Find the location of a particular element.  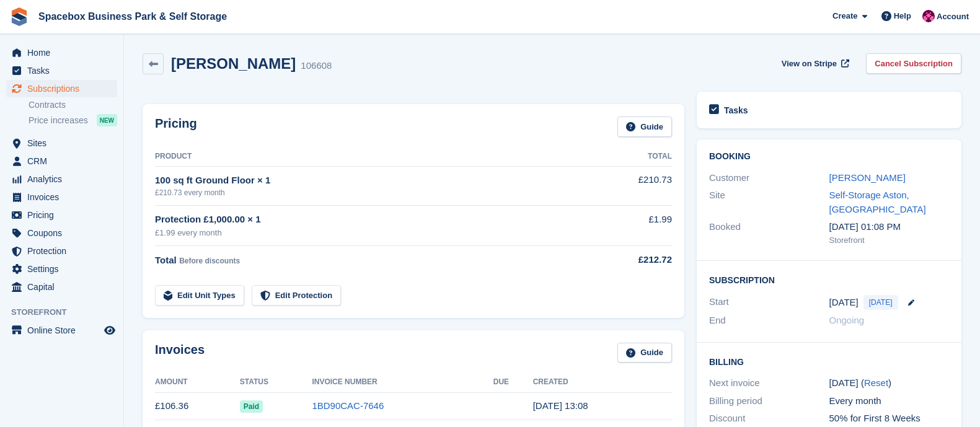

div: 100 sq ft Ground Floor × 1 is located at coordinates (374, 180).